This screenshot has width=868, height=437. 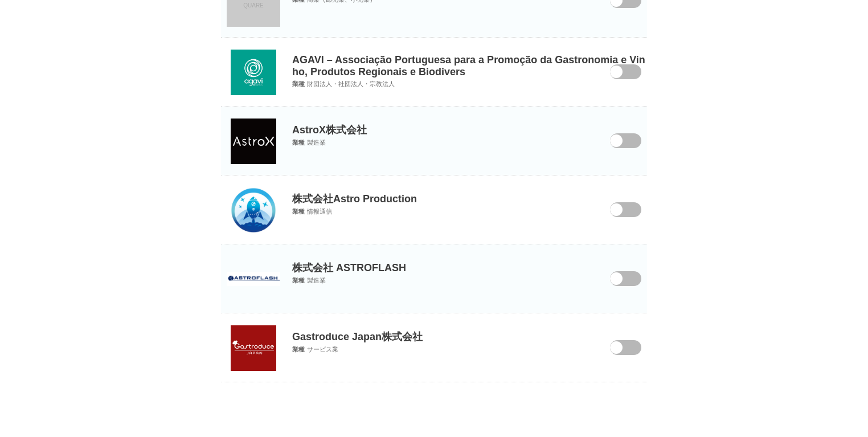 I want to click on img: 9c12da478a623b770df94b69d7aacd89-0c2543fe7c414de4d2fd2b65417da853.jpeg, so click(x=253, y=73).